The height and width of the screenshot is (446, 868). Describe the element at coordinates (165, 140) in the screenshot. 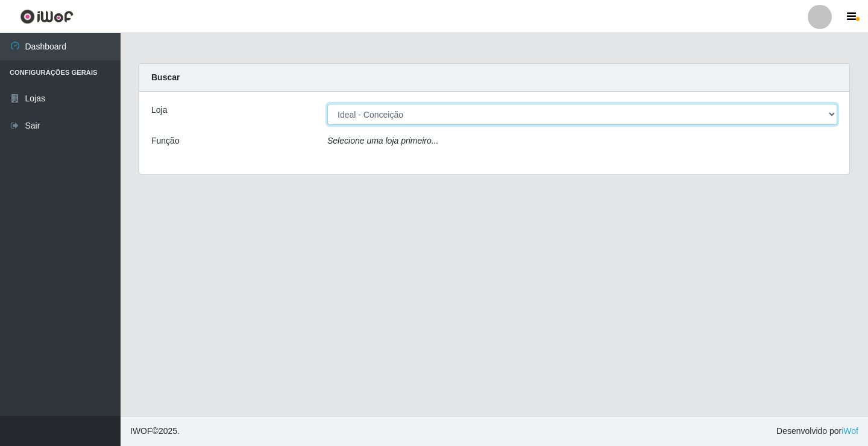

I see `label: Função` at that location.